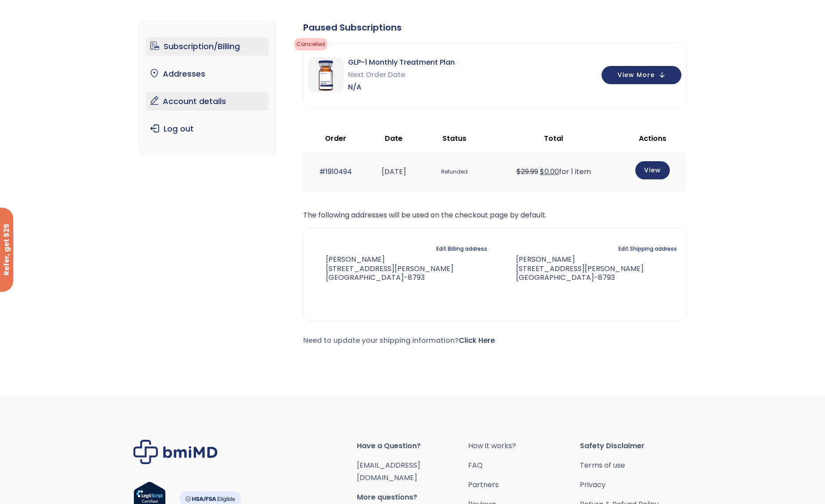 Image resolution: width=825 pixels, height=504 pixels. Describe the element at coordinates (635, 446) in the screenshot. I see `span: Safety Disclaimer` at that location.